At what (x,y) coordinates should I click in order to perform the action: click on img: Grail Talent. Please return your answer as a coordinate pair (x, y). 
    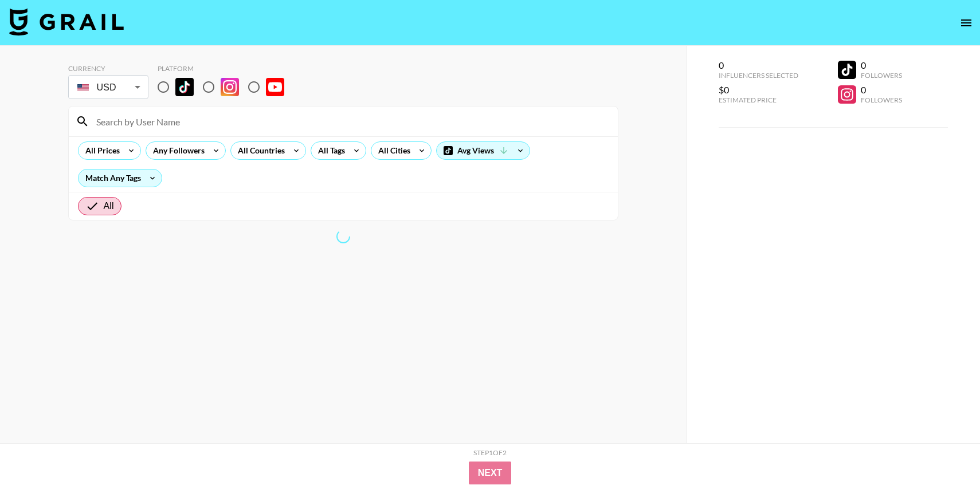
    Looking at the image, I should click on (67, 22).